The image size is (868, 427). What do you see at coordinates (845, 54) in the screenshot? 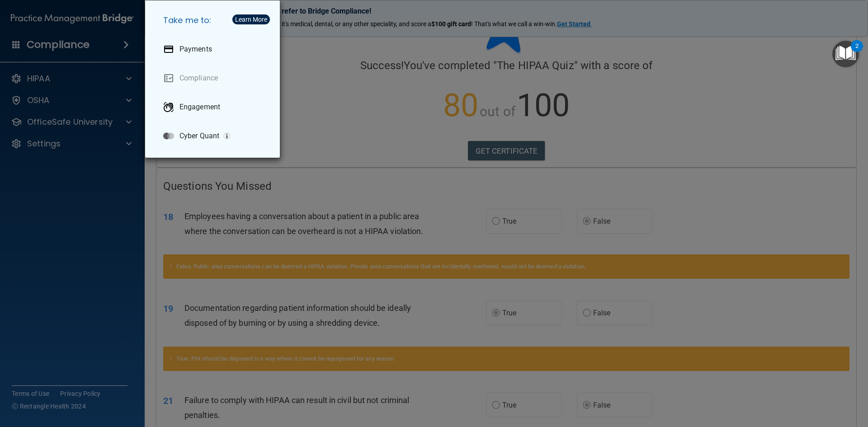
I see `button: Open Resource Center, 2 new notifications` at bounding box center [845, 54].